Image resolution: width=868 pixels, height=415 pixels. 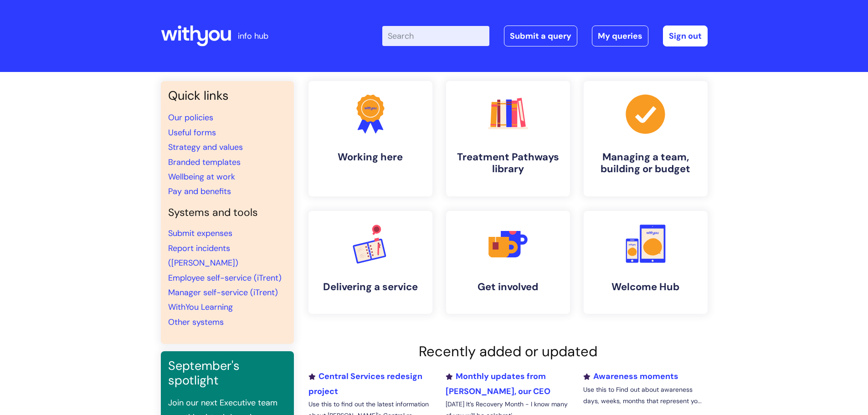 I want to click on a: Managing a team, building or budget, so click(x=646, y=138).